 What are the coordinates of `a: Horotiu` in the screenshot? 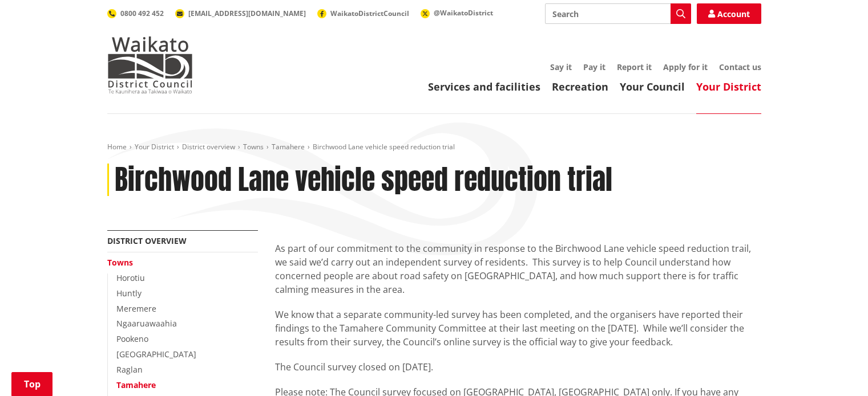 It's located at (130, 278).